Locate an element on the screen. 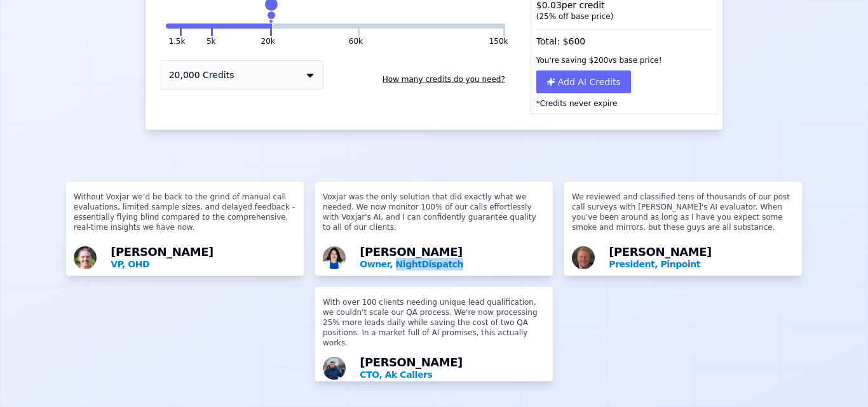 Image resolution: width=868 pixels, height=407 pixels. p: Voxjar was the only solution that did exactly what we needed. We now monitor 100% of our calls ef... is located at coordinates (434, 217).